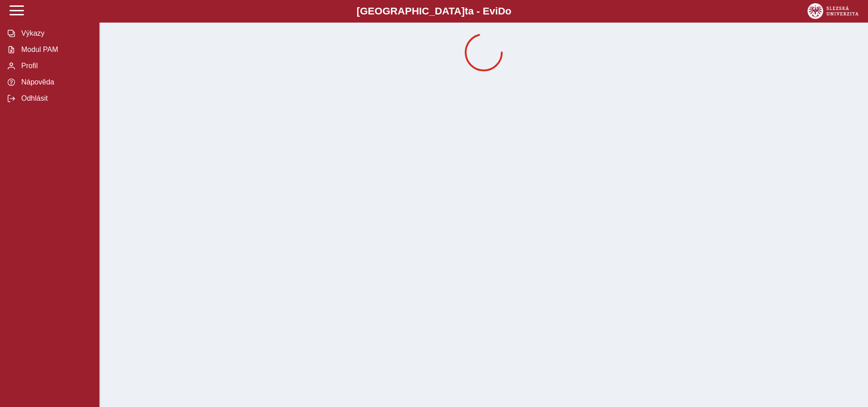 The height and width of the screenshot is (407, 868). Describe the element at coordinates (466, 11) in the screenshot. I see `span: t` at that location.